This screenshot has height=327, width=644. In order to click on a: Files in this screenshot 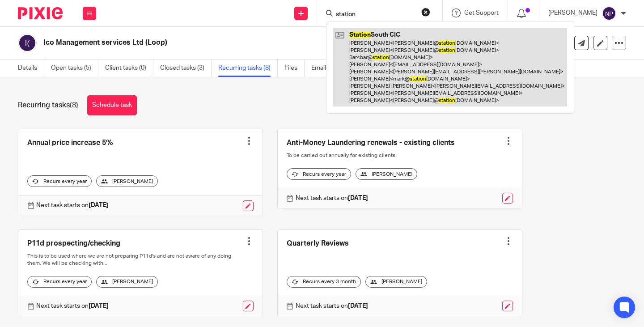, I will do `click(294, 68)`.